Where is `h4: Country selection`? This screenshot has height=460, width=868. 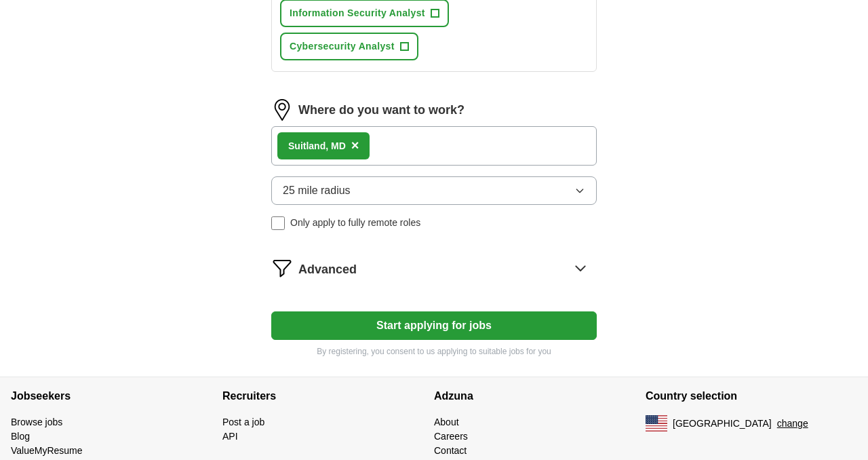
h4: Country selection is located at coordinates (751, 396).